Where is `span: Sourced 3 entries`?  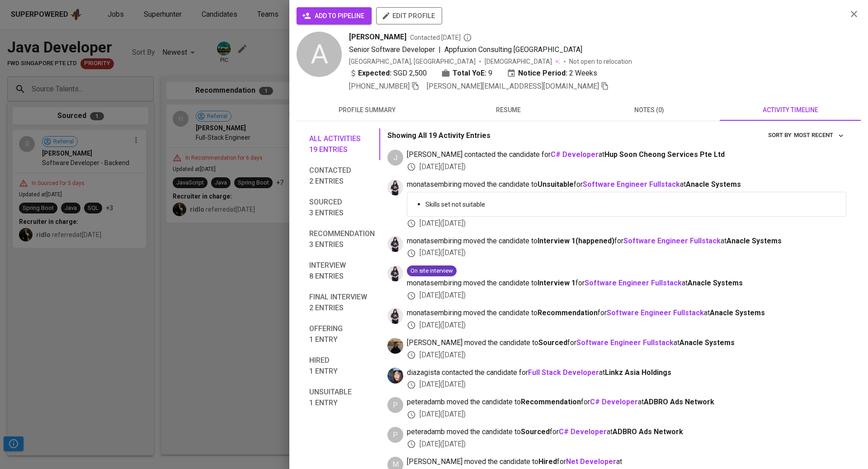 span: Sourced 3 entries is located at coordinates (342, 208).